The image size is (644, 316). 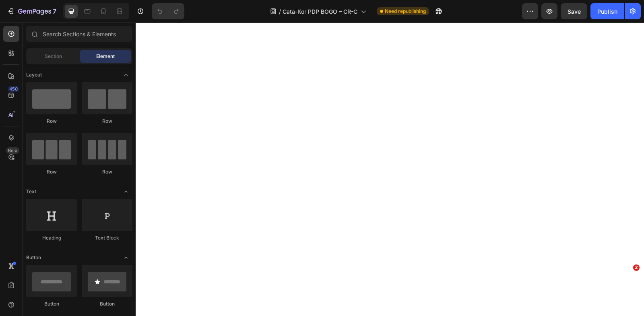 I want to click on p: 7, so click(x=55, y=11).